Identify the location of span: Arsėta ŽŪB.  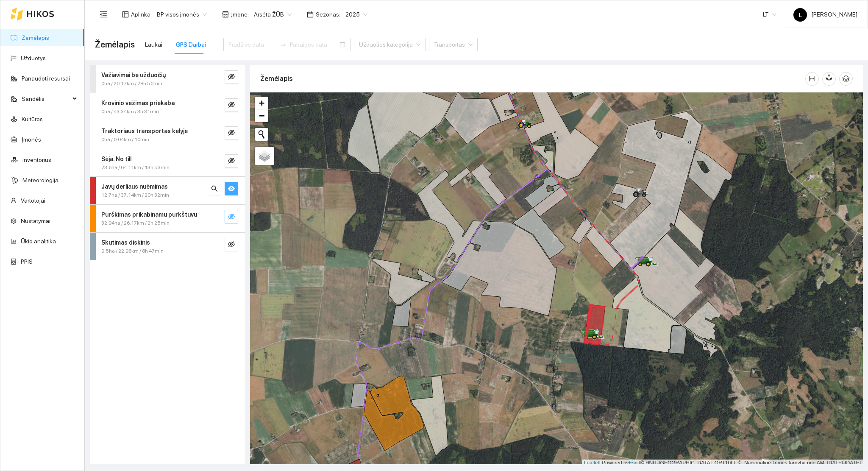
(273, 14).